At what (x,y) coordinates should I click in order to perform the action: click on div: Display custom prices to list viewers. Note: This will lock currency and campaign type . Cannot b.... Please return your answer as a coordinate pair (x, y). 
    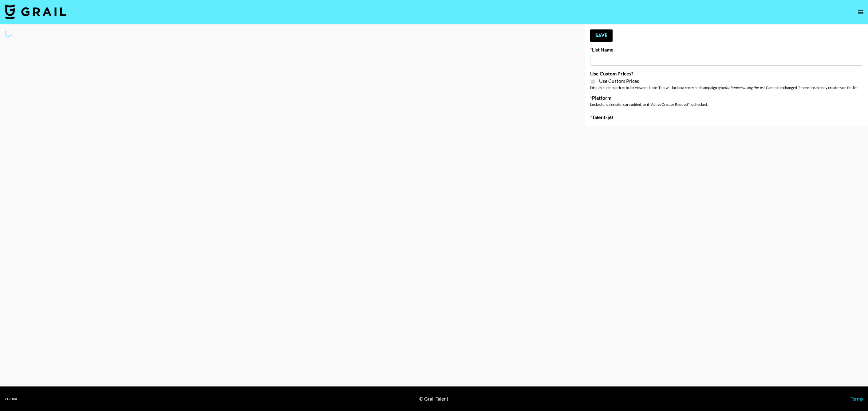
    Looking at the image, I should click on (726, 87).